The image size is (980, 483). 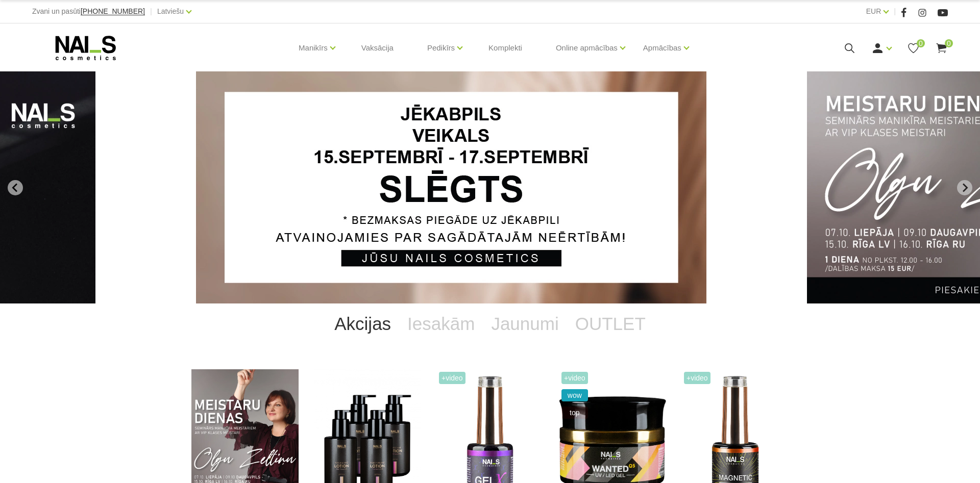 What do you see at coordinates (574, 412) in the screenshot?
I see `span: top` at bounding box center [574, 412].